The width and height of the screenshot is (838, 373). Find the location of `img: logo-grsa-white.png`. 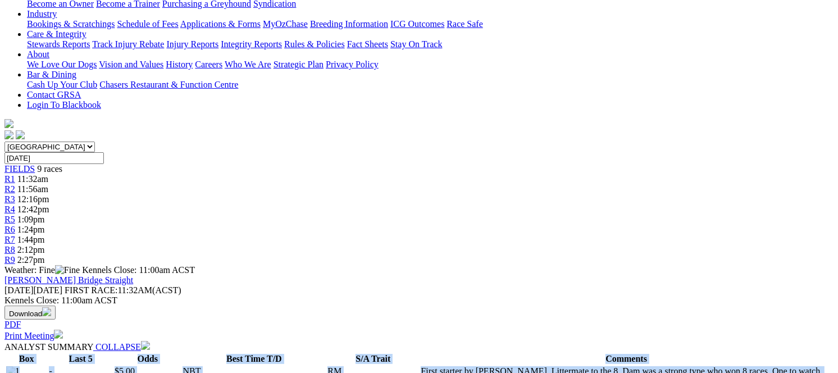

img: logo-grsa-white.png is located at coordinates (9, 124).